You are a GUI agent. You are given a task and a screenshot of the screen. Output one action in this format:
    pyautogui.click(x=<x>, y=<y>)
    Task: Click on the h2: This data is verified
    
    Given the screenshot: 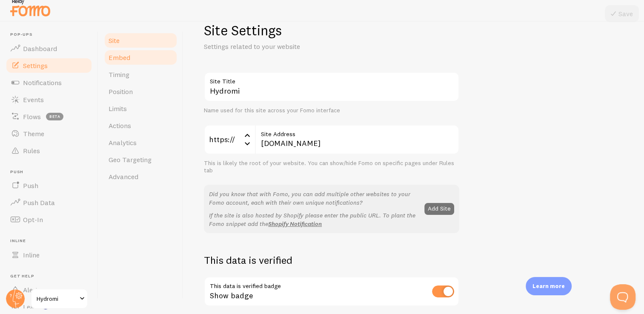 What is the action you would take?
    pyautogui.click(x=331, y=260)
    